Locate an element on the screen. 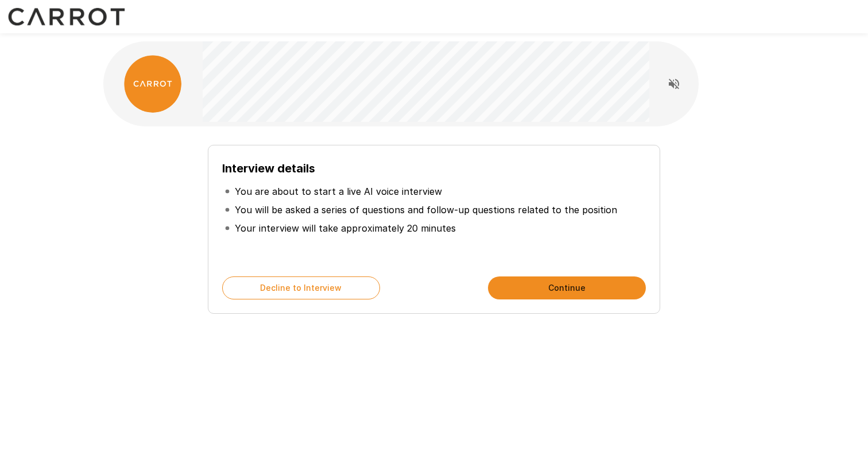  p: You are about to start a live AI voice interview is located at coordinates (338, 191).